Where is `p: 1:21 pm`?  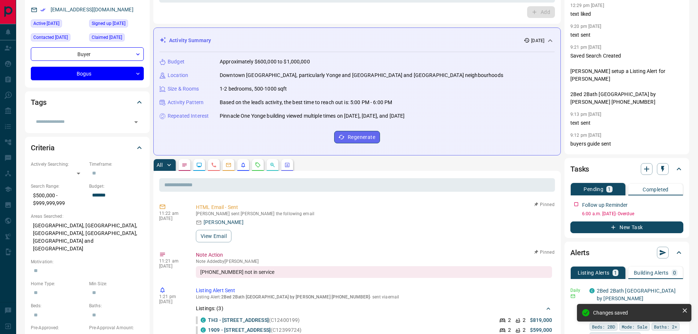
p: 1:21 pm is located at coordinates (172, 297).